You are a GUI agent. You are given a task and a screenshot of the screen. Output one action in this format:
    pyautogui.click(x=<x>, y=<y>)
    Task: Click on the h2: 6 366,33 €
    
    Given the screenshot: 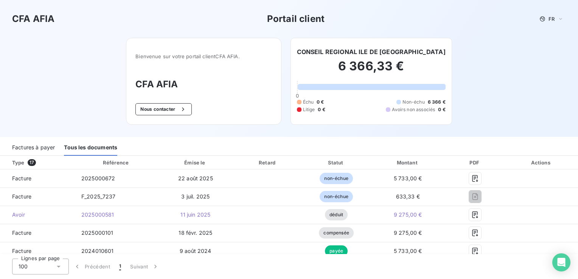 What is the action you would take?
    pyautogui.click(x=371, y=70)
    